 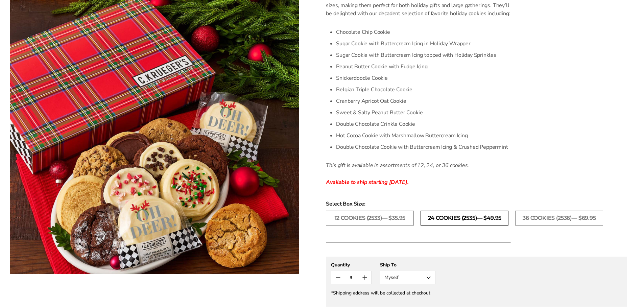 I want to click on li: Sugar Cookie with Buttercream Icing in Holiday Wrapper, so click(x=424, y=43).